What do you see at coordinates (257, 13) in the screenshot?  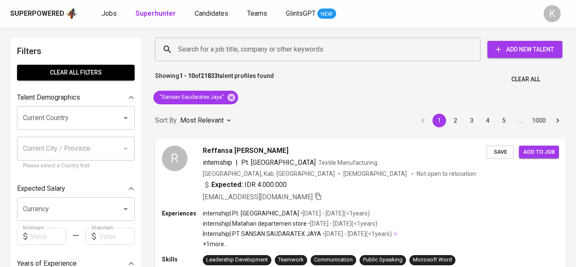 I see `span: Teams` at bounding box center [257, 13].